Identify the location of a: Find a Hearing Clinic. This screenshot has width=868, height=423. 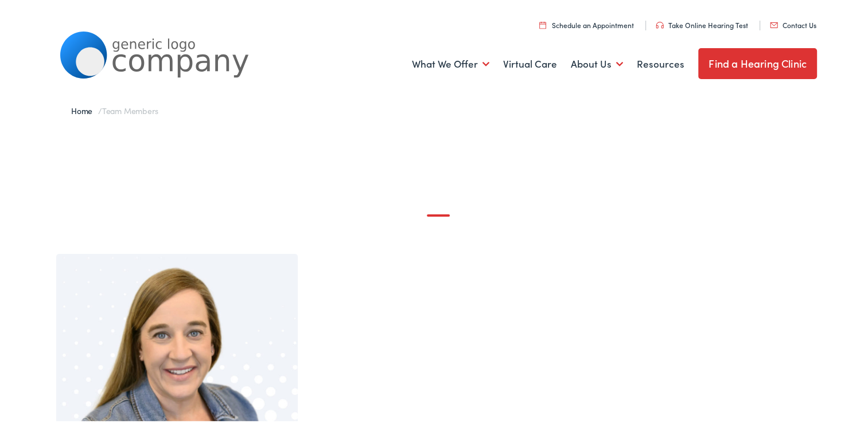
(758, 62).